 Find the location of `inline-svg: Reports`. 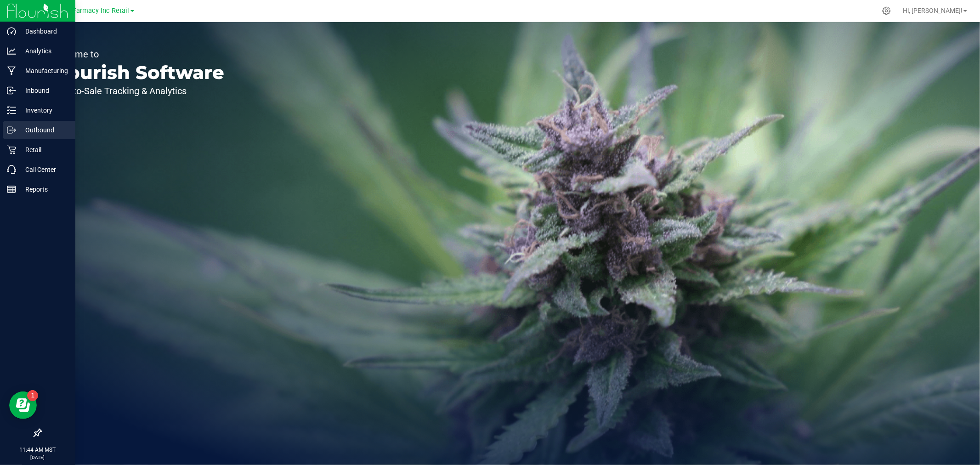

inline-svg: Reports is located at coordinates (11, 189).